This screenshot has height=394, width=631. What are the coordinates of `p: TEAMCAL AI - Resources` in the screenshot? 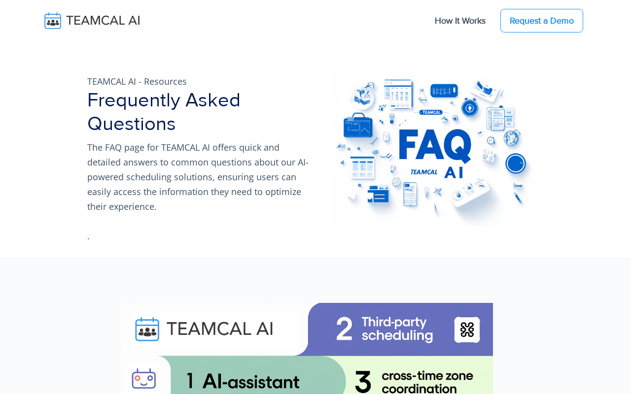 It's located at (198, 81).